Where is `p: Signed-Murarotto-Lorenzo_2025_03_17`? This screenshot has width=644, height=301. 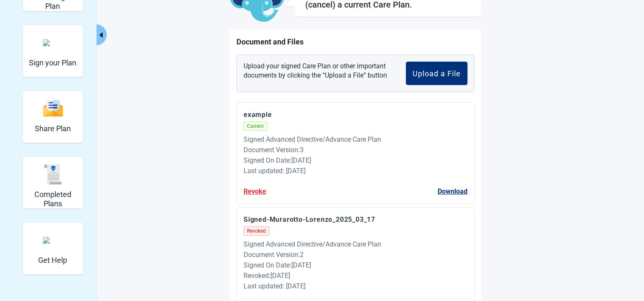
p: Signed-Murarotto-Lorenzo_2025_03_17 is located at coordinates (356, 219).